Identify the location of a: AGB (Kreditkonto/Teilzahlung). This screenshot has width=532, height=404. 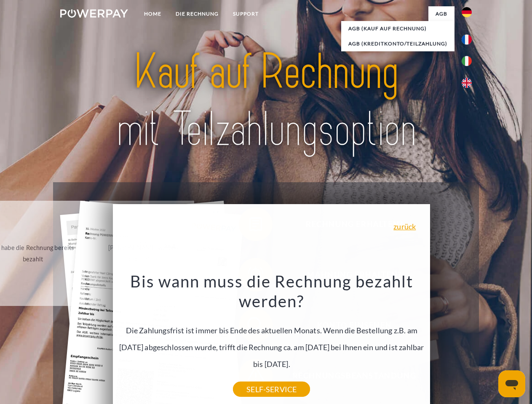
(397, 44).